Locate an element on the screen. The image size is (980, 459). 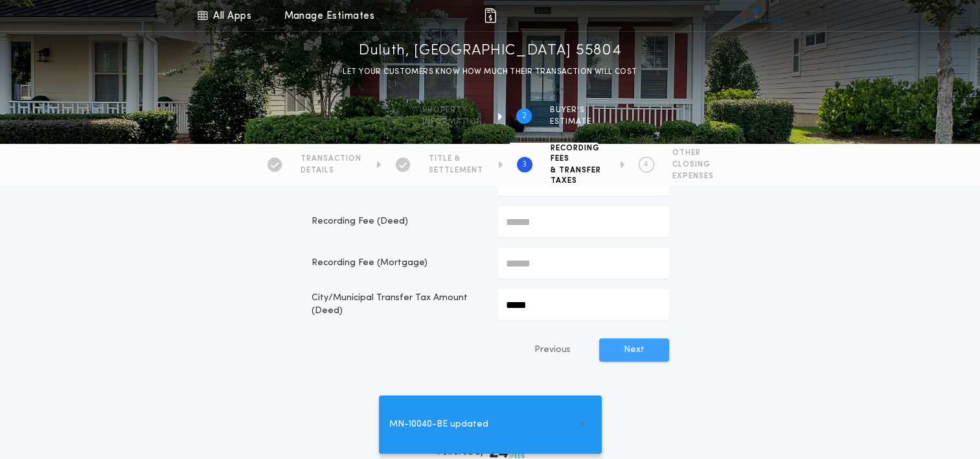
p: LET YOUR CUSTOMERS KNOW HOW MUCH THEIR TRANSACTION WILL COST is located at coordinates (489, 72).